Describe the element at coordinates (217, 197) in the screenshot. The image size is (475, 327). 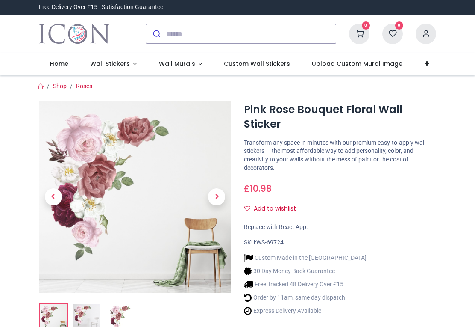
I see `span: Next` at that location.